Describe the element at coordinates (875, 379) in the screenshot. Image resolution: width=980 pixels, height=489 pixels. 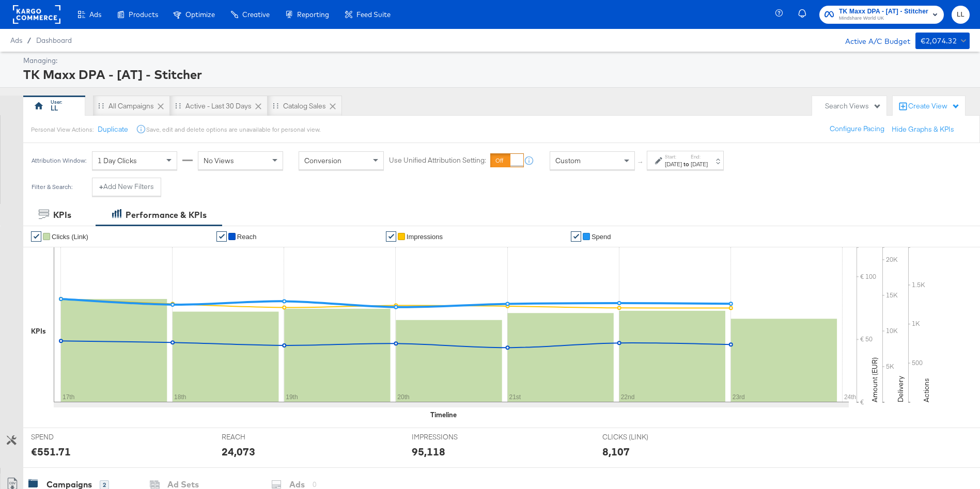
I see `text: Amount (EUR)` at that location.